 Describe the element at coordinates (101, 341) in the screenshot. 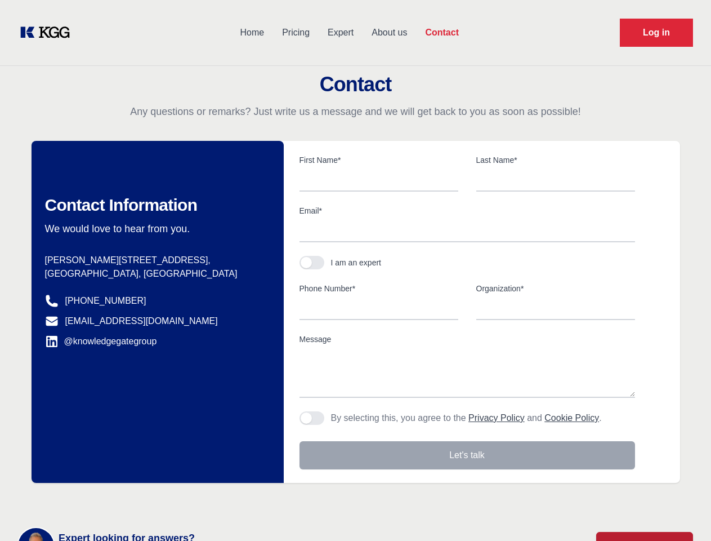

I see `a: @knowledgegategroup` at that location.